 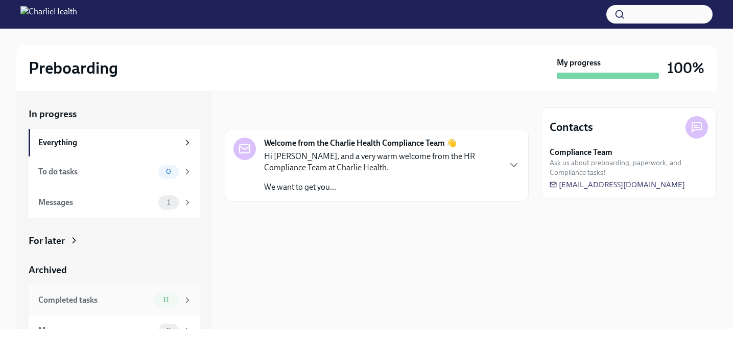 What do you see at coordinates (579, 63) in the screenshot?
I see `strong: My progress` at bounding box center [579, 63].